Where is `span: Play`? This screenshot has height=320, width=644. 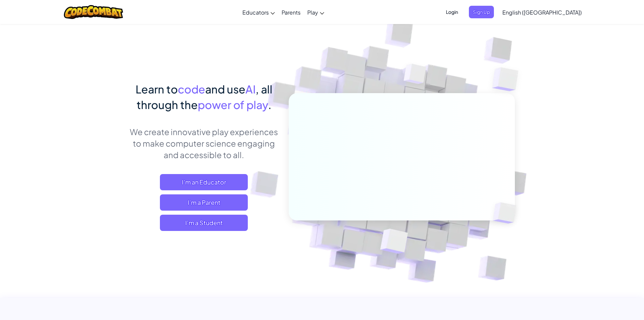 span: Play is located at coordinates (312, 12).